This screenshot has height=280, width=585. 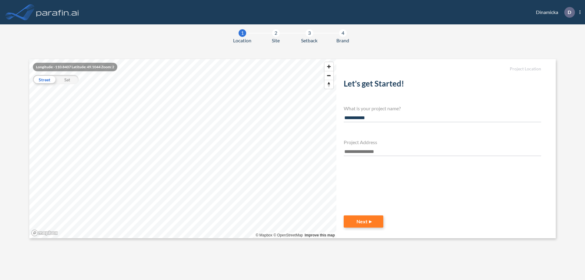 What do you see at coordinates (328, 75) in the screenshot?
I see `span: Zoom out` at bounding box center [328, 75].